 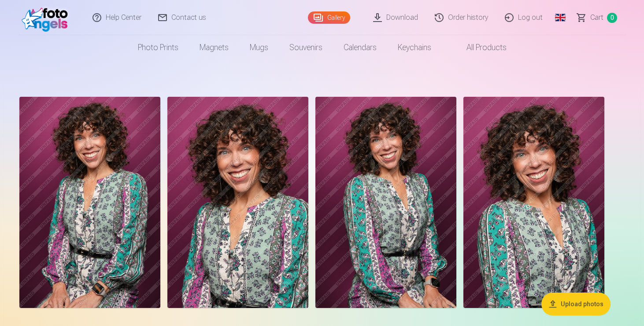 What do you see at coordinates (360, 47) in the screenshot?
I see `a: Calendars` at bounding box center [360, 47].